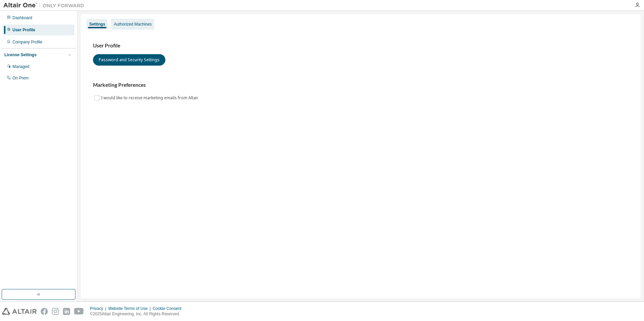 The image size is (644, 321). I want to click on div: Authorized Machines, so click(133, 24).